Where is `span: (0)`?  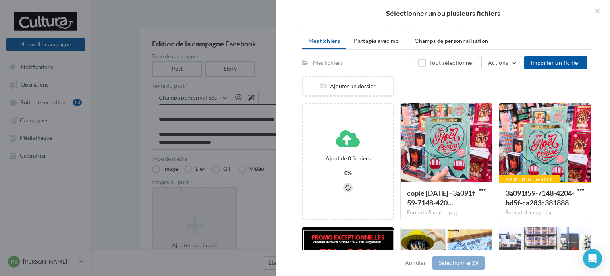 span: (0) is located at coordinates (475, 263).